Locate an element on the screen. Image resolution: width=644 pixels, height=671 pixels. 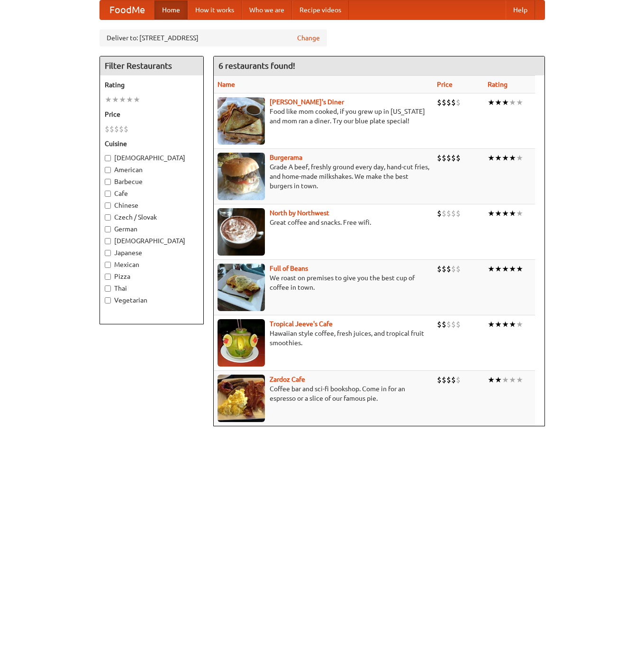
a: North by Northwest is located at coordinates (300, 213).